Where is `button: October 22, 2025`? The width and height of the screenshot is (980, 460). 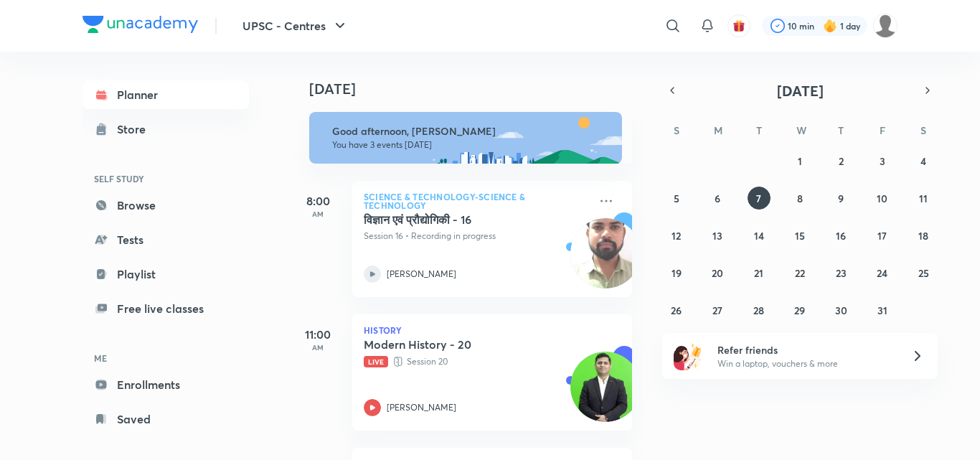 button: October 22, 2025 is located at coordinates (800, 272).